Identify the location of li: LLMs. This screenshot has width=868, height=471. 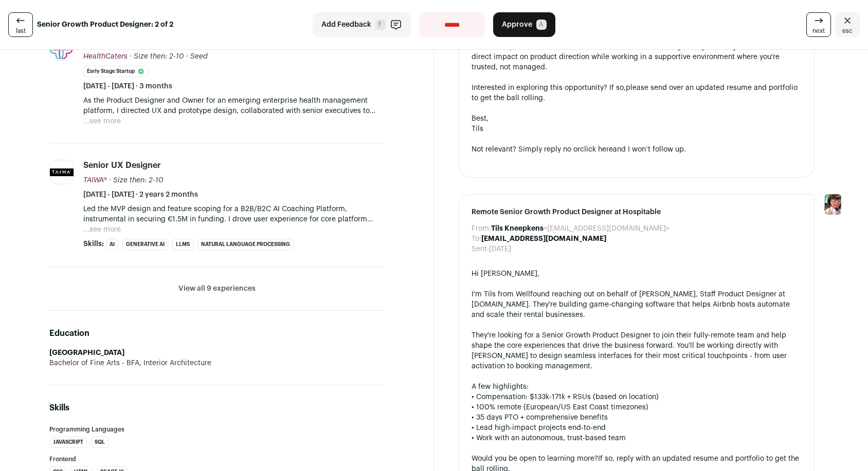
(183, 245).